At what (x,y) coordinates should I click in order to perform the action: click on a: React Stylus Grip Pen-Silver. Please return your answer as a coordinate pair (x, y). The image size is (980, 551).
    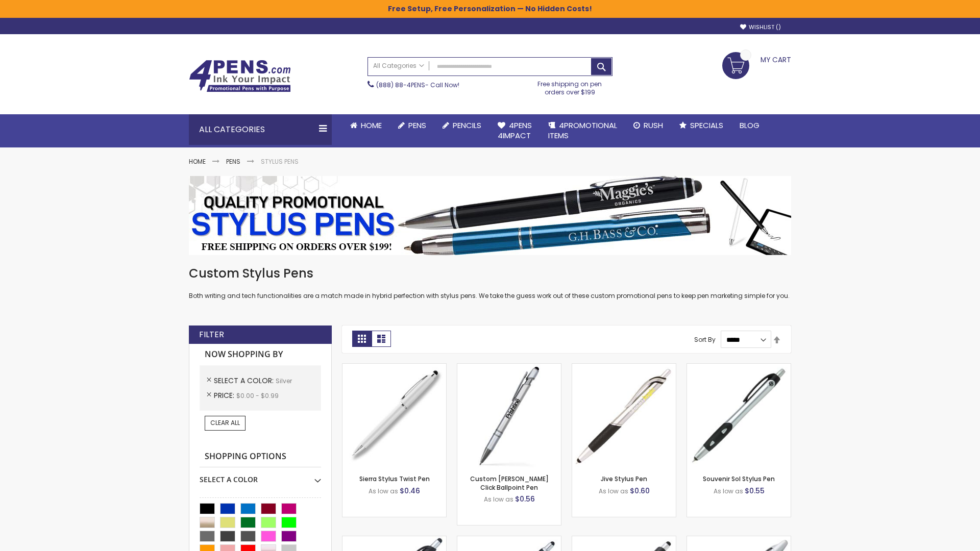
    Looking at the image, I should click on (394, 540).